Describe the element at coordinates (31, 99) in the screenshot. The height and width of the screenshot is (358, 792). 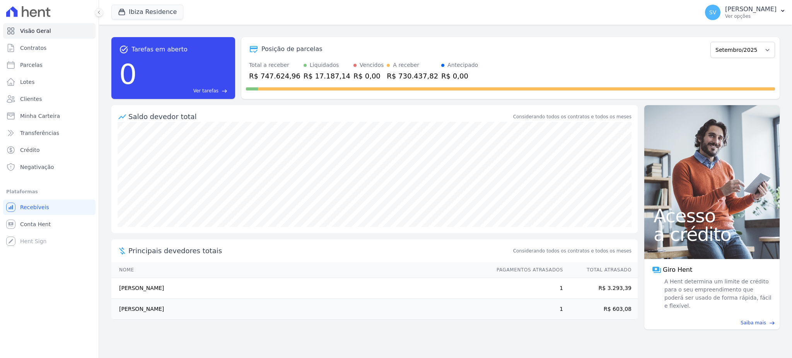
I see `span: Clientes` at that location.